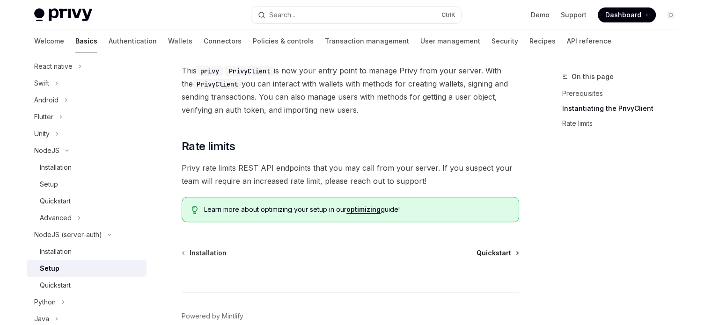 The image size is (712, 325). Describe the element at coordinates (87, 302) in the screenshot. I see `button: Toggle Python section` at that location.